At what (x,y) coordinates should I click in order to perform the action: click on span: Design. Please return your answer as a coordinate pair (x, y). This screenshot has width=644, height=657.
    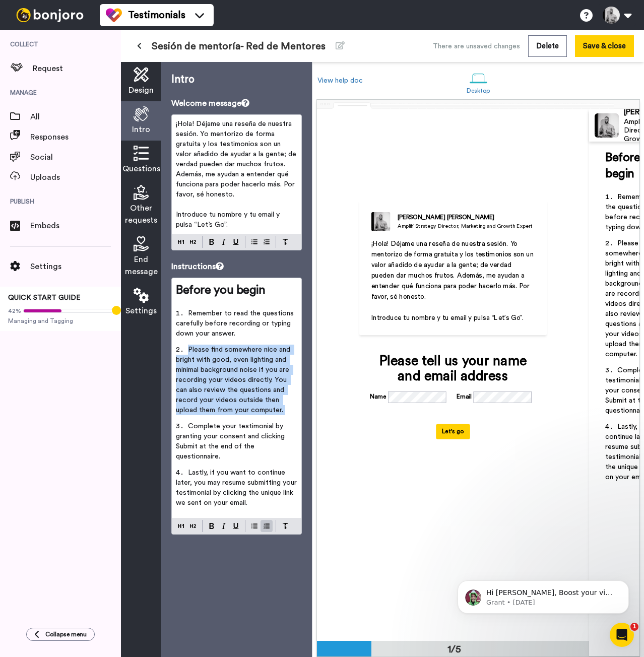
    Looking at the image, I should click on (141, 90).